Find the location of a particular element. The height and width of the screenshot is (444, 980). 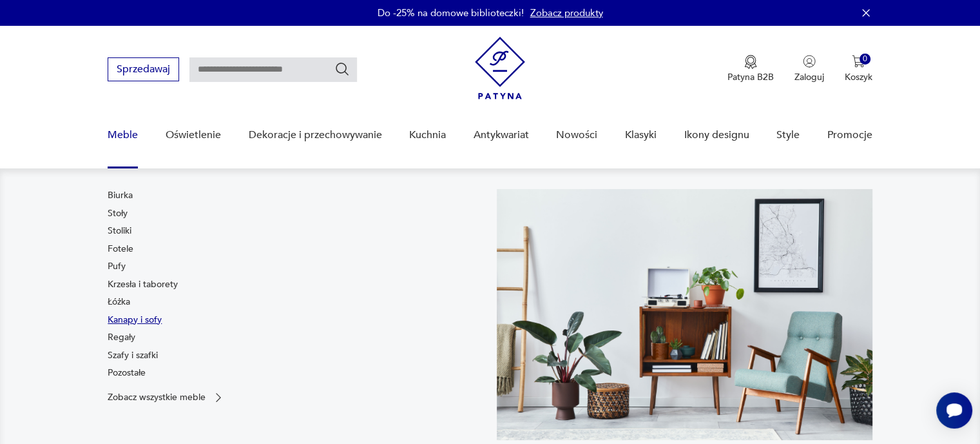

a: Pozostałe is located at coordinates (126, 372).